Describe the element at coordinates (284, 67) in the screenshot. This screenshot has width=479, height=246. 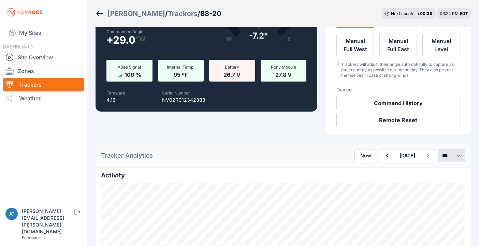
I see `span: Pony Module` at that location.